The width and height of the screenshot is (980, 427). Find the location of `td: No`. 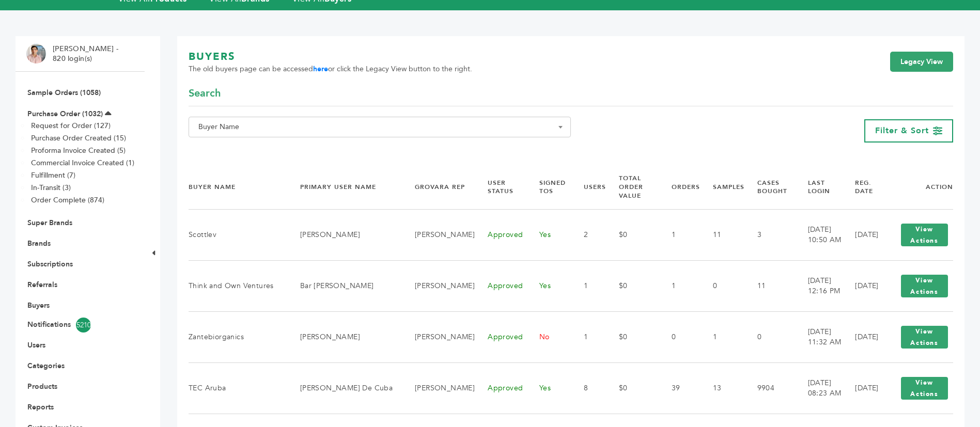

td: No is located at coordinates (548, 337).